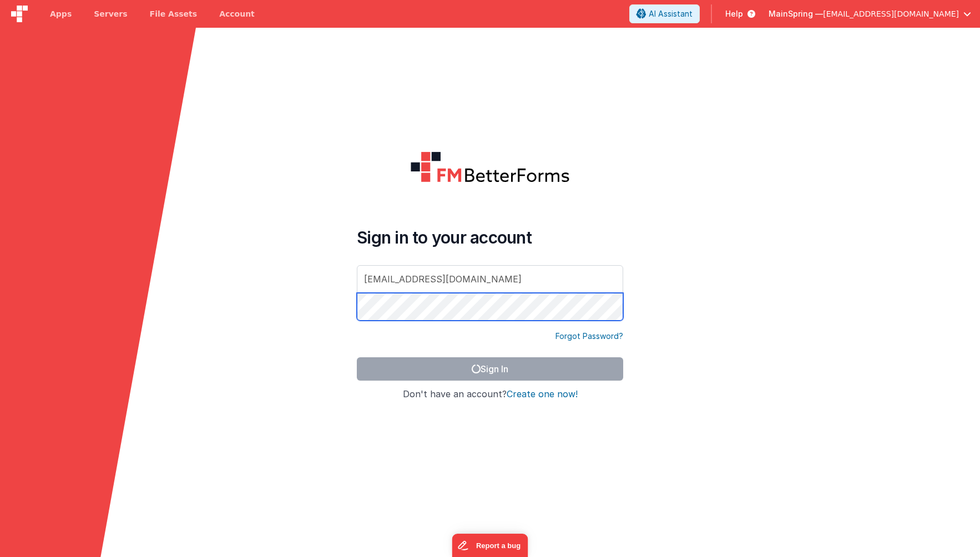 The width and height of the screenshot is (980, 557). I want to click on a: Forgot Password?, so click(590, 336).